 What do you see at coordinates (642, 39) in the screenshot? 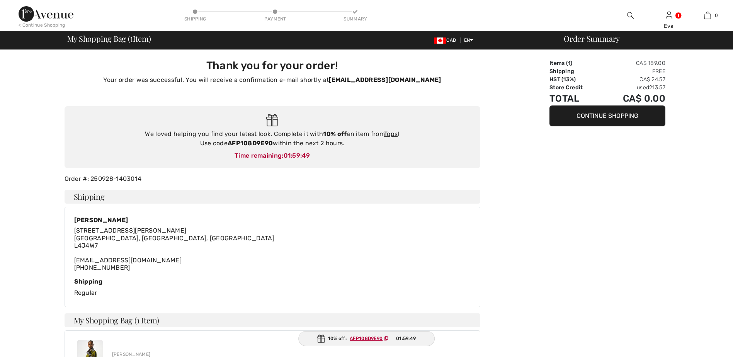
I see `div: Order Summary` at bounding box center [642, 39].